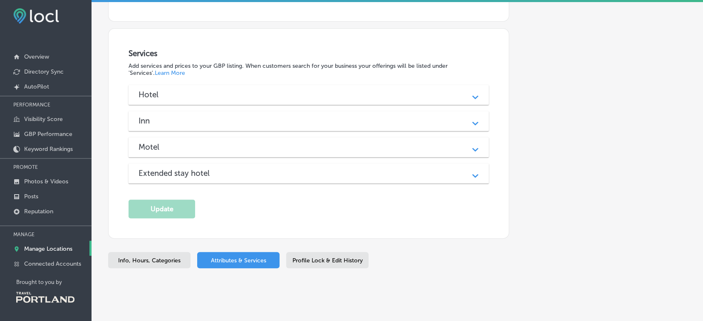 The image size is (703, 321). I want to click on img: Travel Portland, so click(45, 297).